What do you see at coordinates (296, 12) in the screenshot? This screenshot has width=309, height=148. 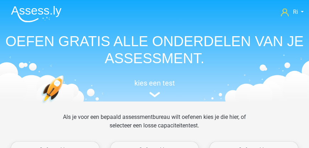 I see `span: Ri` at bounding box center [296, 12].